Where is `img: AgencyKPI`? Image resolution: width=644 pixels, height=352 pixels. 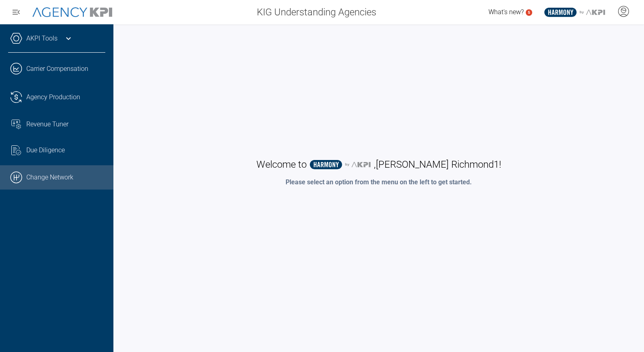
img: AgencyKPI is located at coordinates (72, 12).